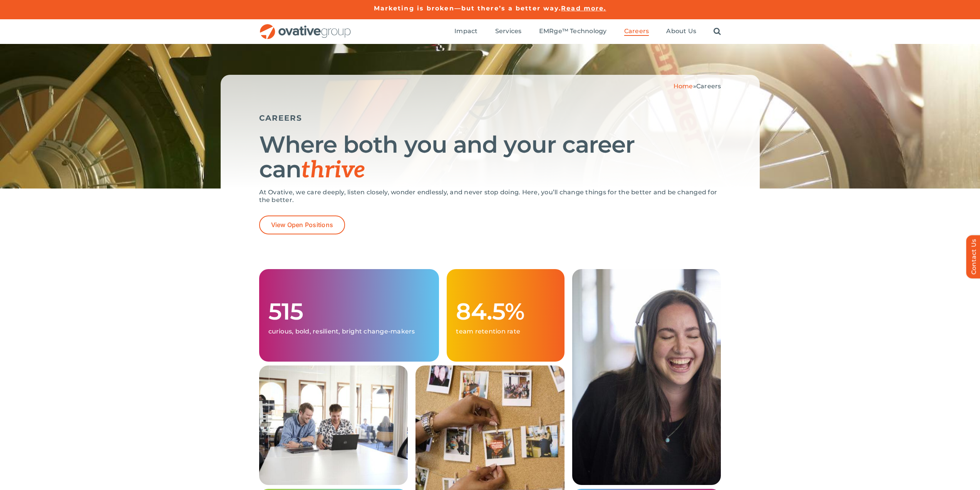 The height and width of the screenshot is (490, 980). I want to click on a: Careers, so click(637, 32).